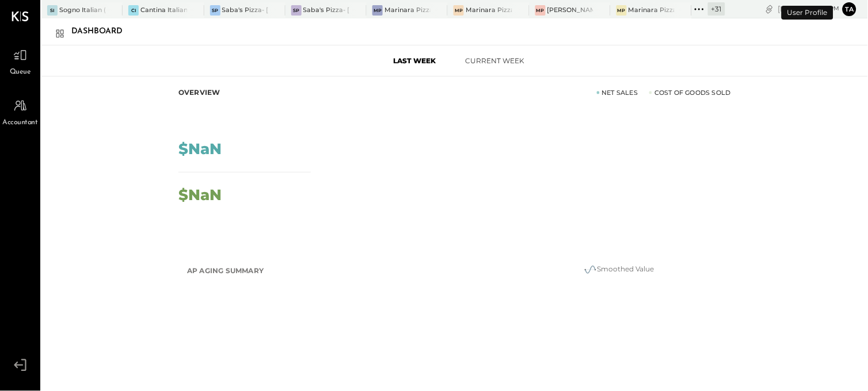 The image size is (868, 391). I want to click on span: 7 : 29, so click(817, 9).